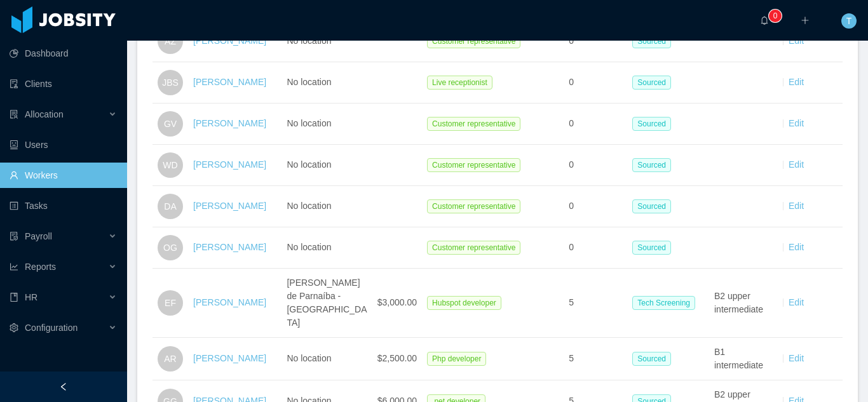 The height and width of the screenshot is (402, 868). I want to click on span: AR, so click(170, 359).